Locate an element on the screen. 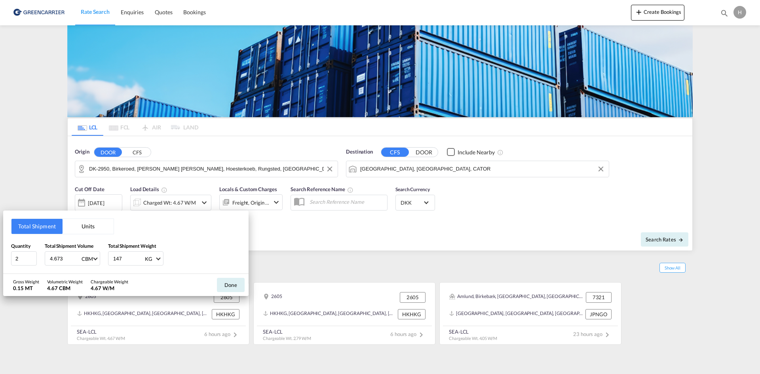 The width and height of the screenshot is (760, 374). span: Total Shipment Weight is located at coordinates (132, 246).